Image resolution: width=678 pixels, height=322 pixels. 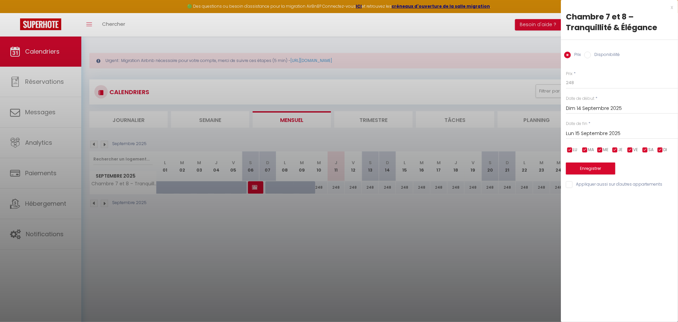 What do you see at coordinates (617, 7) in the screenshot?
I see `div: x` at bounding box center [617, 7].